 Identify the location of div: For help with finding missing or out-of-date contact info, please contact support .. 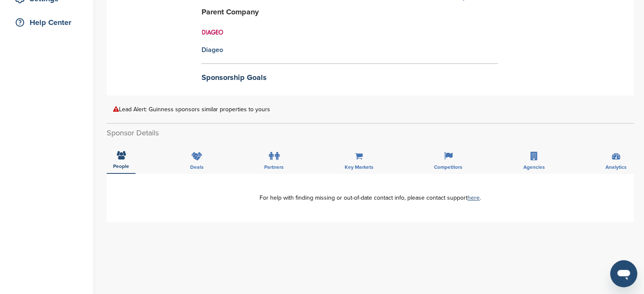
(370, 198).